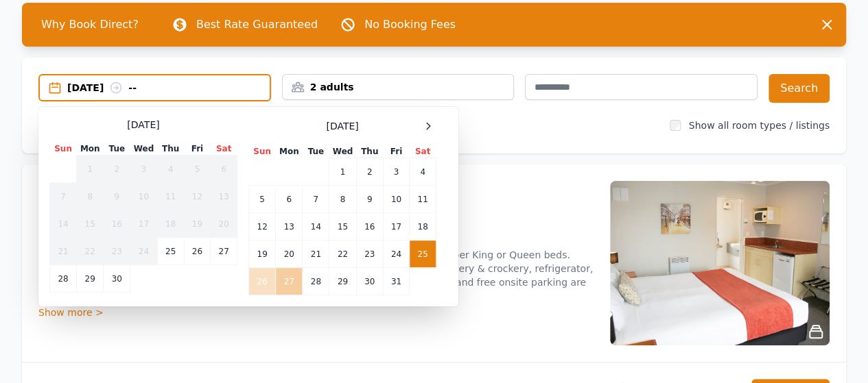  I want to click on span: Why Book Direct?, so click(90, 25).